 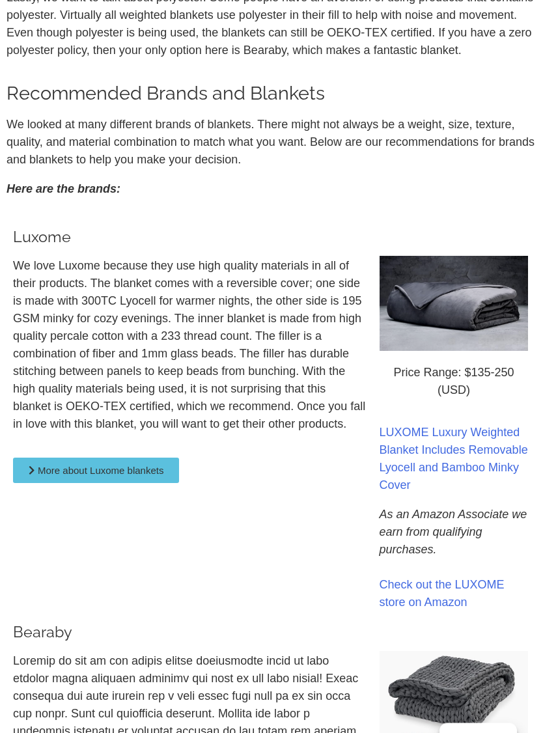 What do you see at coordinates (100, 471) in the screenshot?
I see `span: More about Luxome blankets` at bounding box center [100, 471].